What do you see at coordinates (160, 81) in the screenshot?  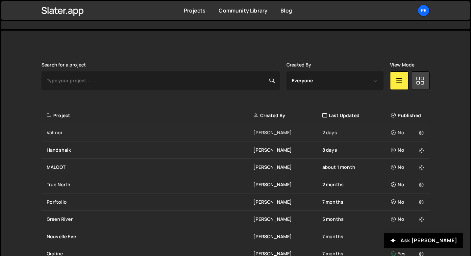 I see `input: Type your project...` at bounding box center [160, 81].